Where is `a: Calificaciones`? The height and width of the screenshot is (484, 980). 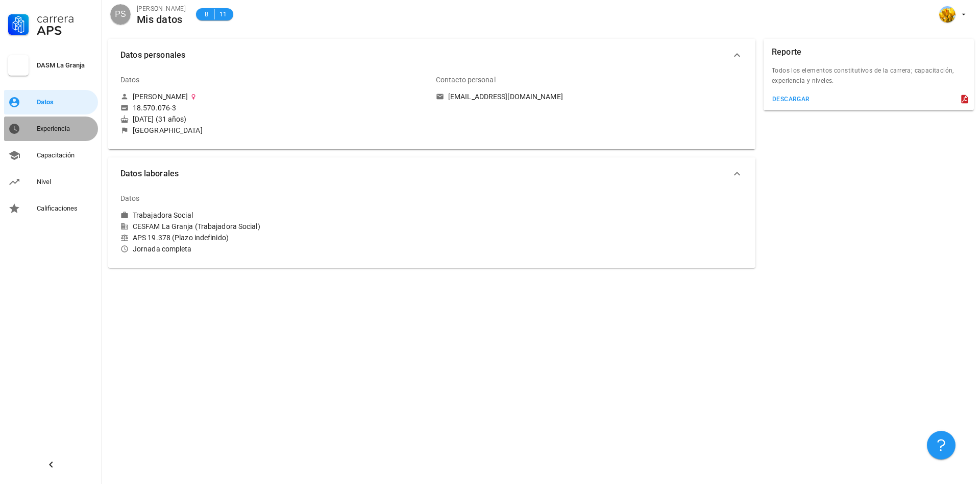 a: Calificaciones is located at coordinates (51, 208).